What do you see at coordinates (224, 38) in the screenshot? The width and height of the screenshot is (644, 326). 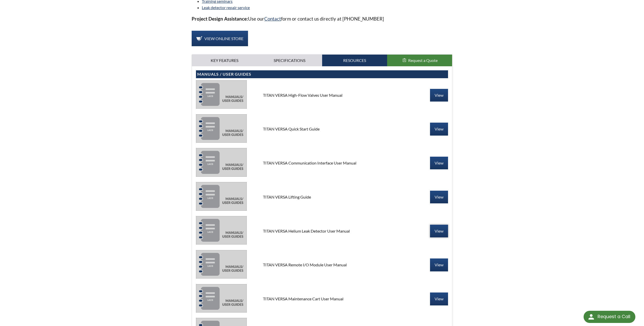 I see `span: View Online Store` at bounding box center [224, 38].